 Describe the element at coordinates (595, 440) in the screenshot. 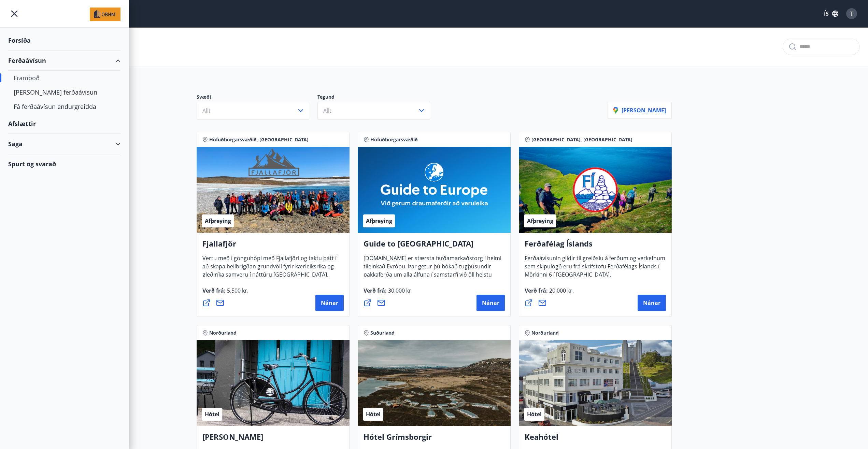

I see `h4: Keahótel` at that location.